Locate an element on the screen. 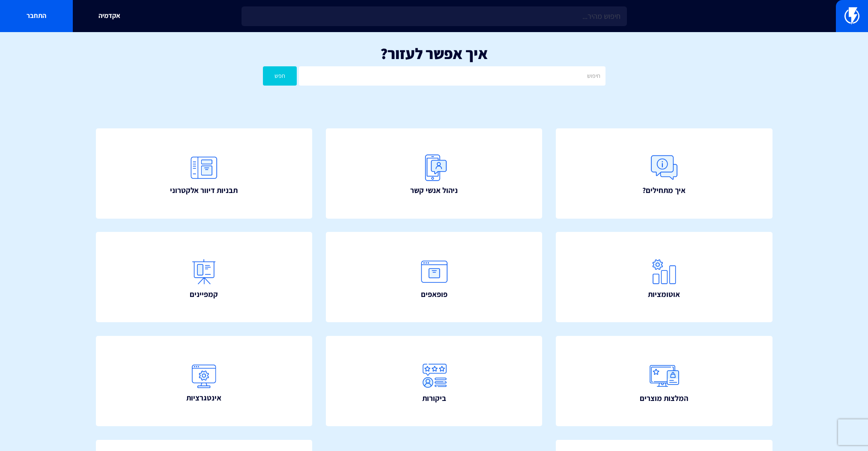 The height and width of the screenshot is (451, 868). a: איך מתחילים? is located at coordinates (664, 173).